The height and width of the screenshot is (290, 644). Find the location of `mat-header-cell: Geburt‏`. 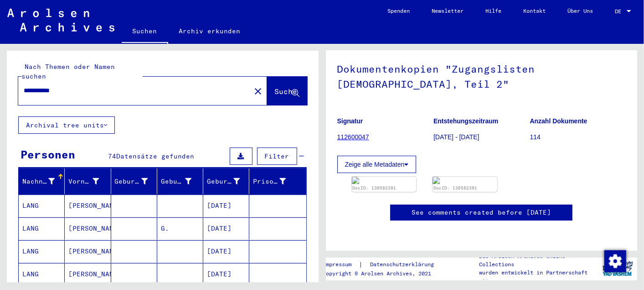

mat-header-cell: Geburt‏ is located at coordinates (180, 181).